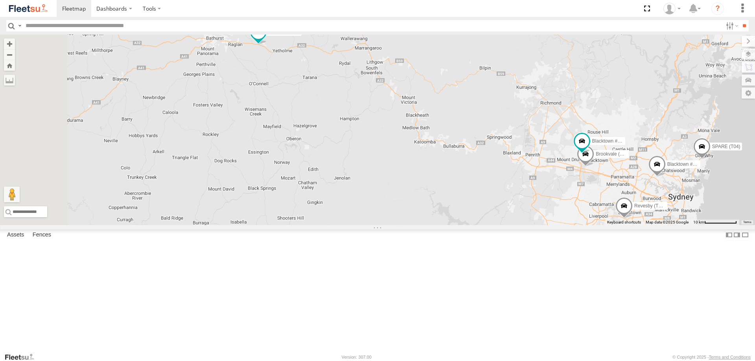  Describe the element at coordinates (748, 93) in the screenshot. I see `label: Map Settings` at that location.